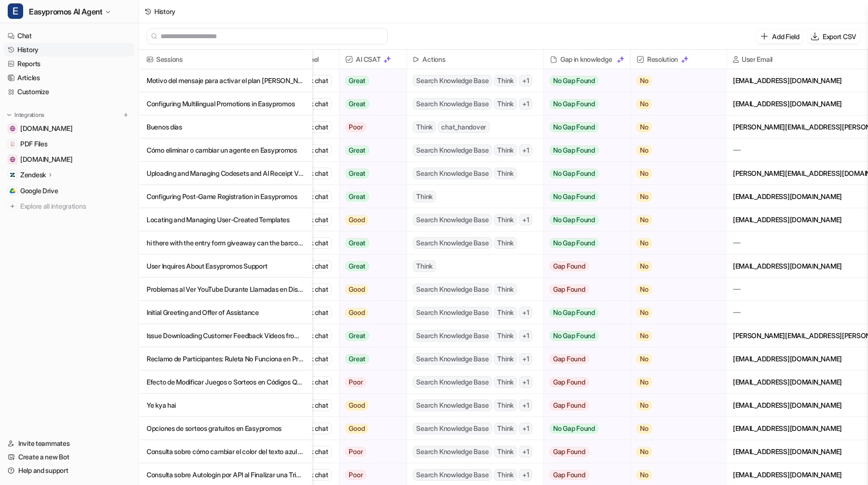 The height and width of the screenshot is (485, 868). Describe the element at coordinates (69, 470) in the screenshot. I see `a: Help and support` at that location.